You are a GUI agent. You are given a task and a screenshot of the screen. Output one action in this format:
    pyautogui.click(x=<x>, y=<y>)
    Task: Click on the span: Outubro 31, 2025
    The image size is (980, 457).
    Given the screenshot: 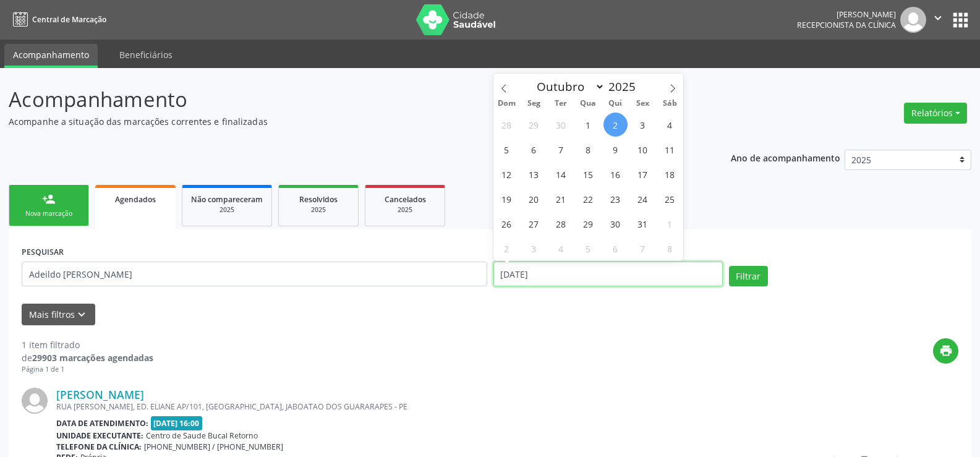 What is the action you would take?
    pyautogui.click(x=643, y=223)
    